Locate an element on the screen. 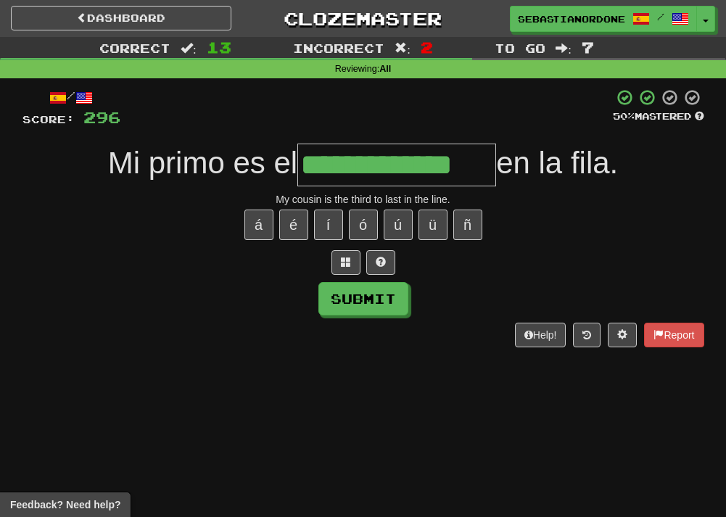 This screenshot has height=517, width=726. span: 7 is located at coordinates (587, 47).